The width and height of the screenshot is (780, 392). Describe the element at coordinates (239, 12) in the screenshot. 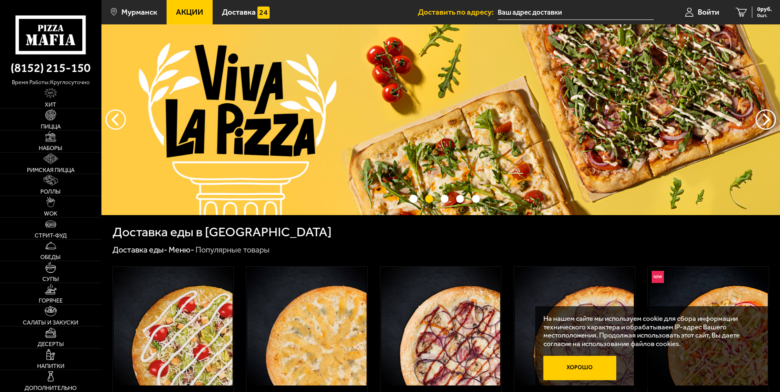

I see `span: Доставка` at that location.